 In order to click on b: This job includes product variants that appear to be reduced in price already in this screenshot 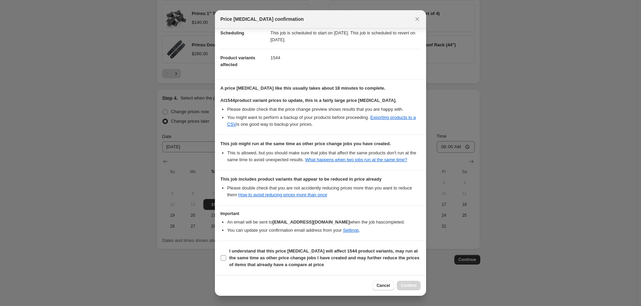, I will do `click(301, 179)`.